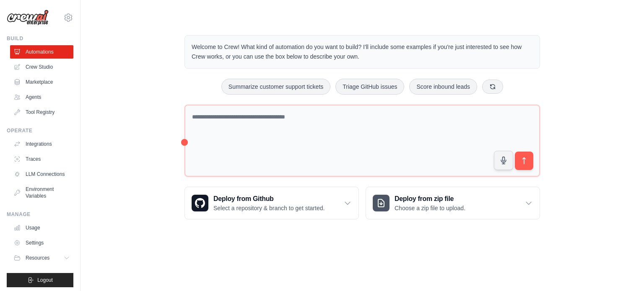 The image size is (644, 291). I want to click on h3: Deploy from Github, so click(269, 199).